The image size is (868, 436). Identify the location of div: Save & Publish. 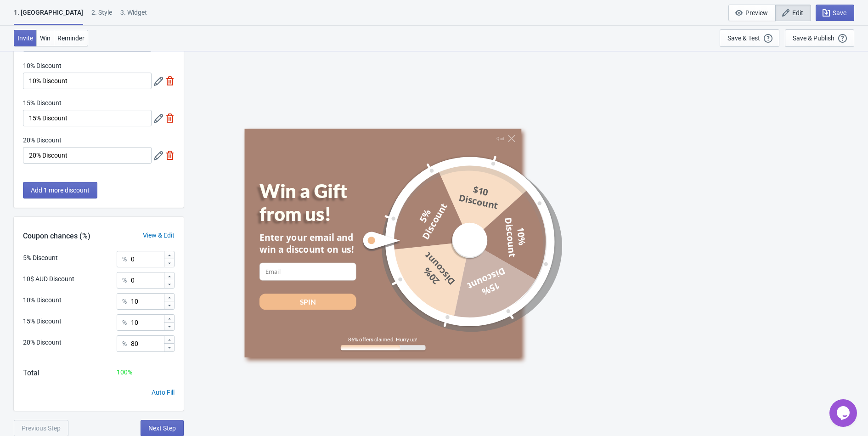
(814, 38).